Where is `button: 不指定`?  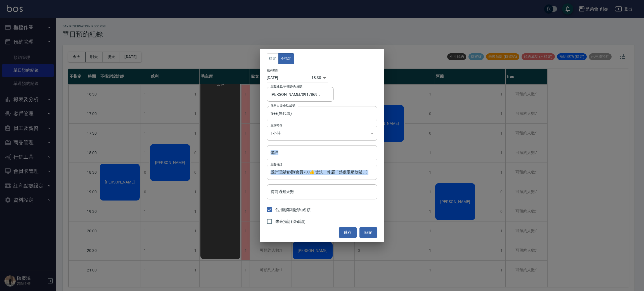 button: 不指定 is located at coordinates (286, 59).